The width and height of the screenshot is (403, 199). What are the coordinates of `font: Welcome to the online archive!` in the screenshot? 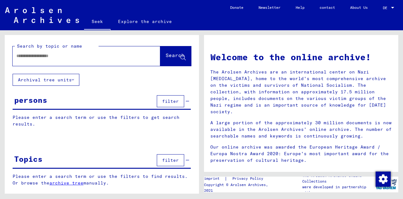 It's located at (291, 57).